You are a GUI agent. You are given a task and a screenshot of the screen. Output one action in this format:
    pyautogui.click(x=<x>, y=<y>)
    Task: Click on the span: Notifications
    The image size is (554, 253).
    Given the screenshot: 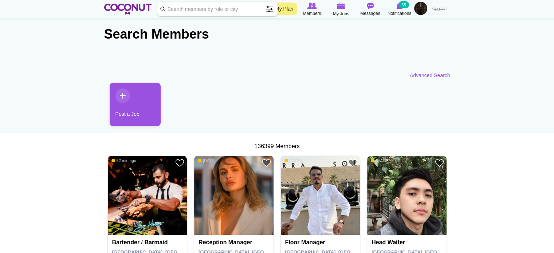 What is the action you would take?
    pyautogui.click(x=399, y=13)
    